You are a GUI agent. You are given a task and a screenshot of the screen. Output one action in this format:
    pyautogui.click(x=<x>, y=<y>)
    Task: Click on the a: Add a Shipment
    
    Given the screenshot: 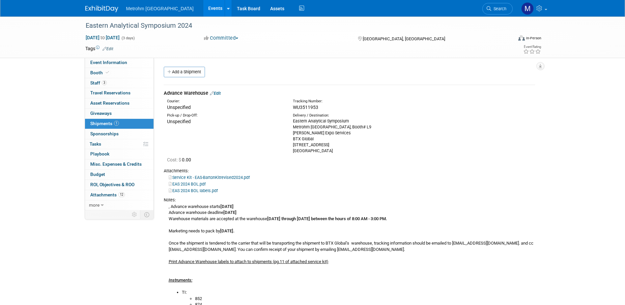 What is the action you would take?
    pyautogui.click(x=184, y=72)
    